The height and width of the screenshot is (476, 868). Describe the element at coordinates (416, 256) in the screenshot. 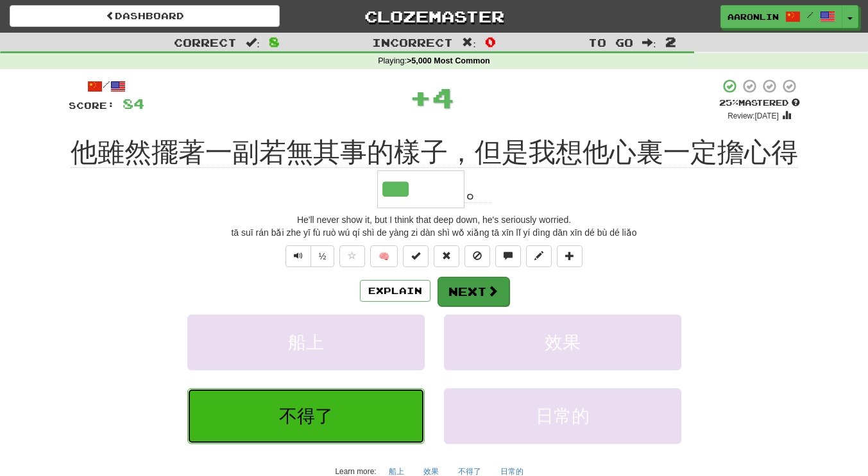

I see `button: Set this sentence to 100% Mastered (alt+m)` at that location.